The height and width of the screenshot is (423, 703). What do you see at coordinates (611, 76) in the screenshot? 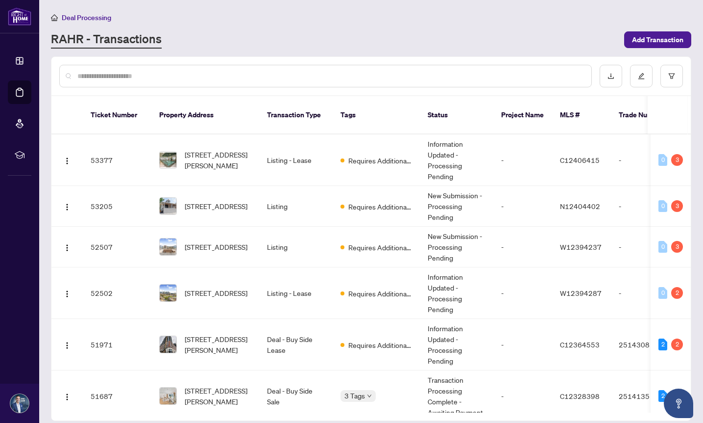
I see `button: download` at bounding box center [611, 76].